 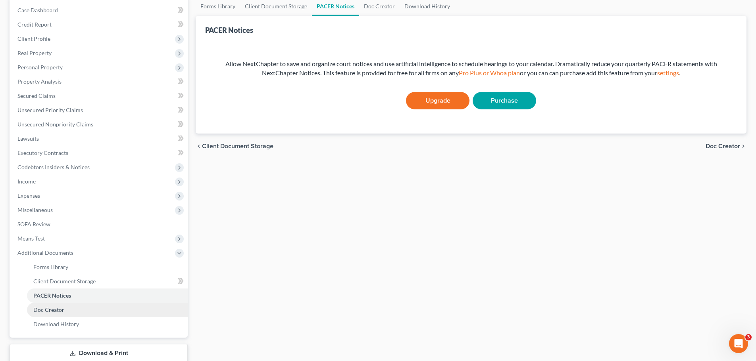 I want to click on a: Doc Creator, so click(x=107, y=310).